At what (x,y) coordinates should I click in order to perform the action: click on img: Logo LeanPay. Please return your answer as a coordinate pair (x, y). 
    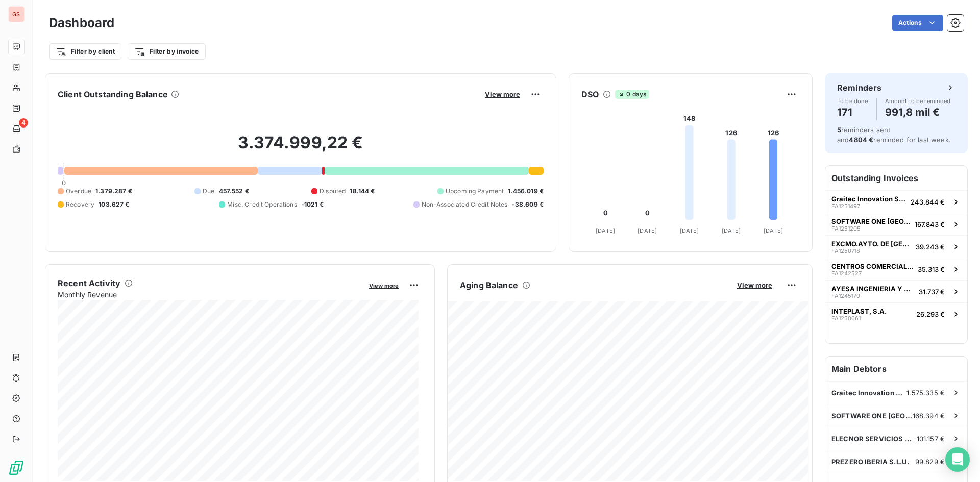
    Looking at the image, I should click on (17, 467).